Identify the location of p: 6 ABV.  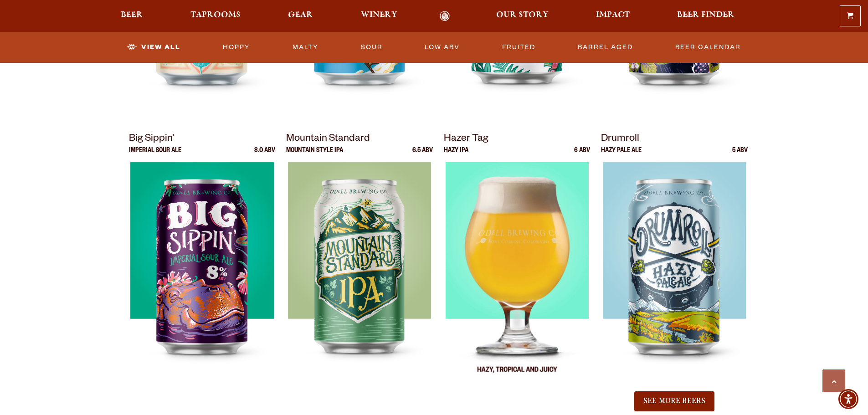
(582, 155).